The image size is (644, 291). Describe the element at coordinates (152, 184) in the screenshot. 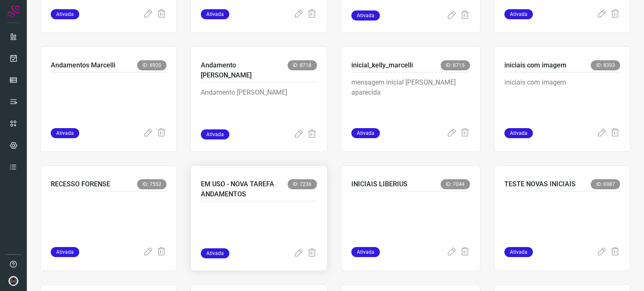

I see `span: ID: 7552` at that location.